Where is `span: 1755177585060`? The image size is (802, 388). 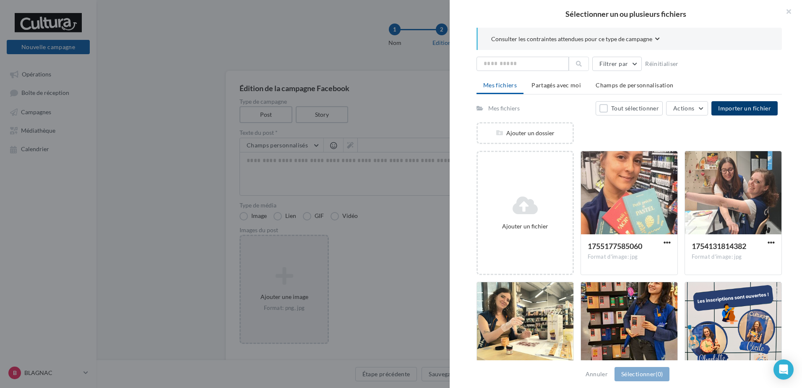
span: 1755177585060 is located at coordinates (615, 246).